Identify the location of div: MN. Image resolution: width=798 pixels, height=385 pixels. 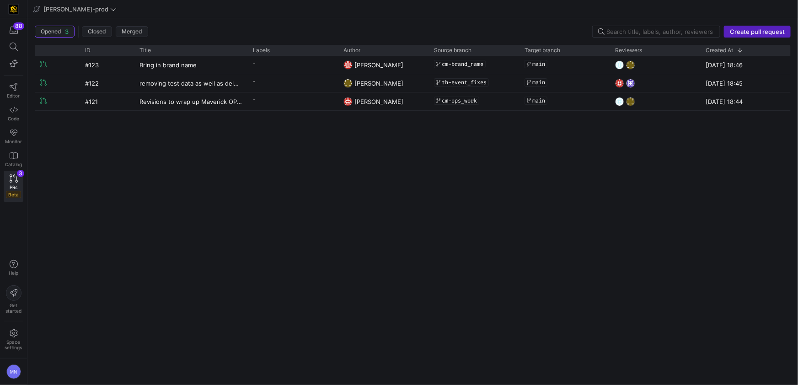
(14, 371).